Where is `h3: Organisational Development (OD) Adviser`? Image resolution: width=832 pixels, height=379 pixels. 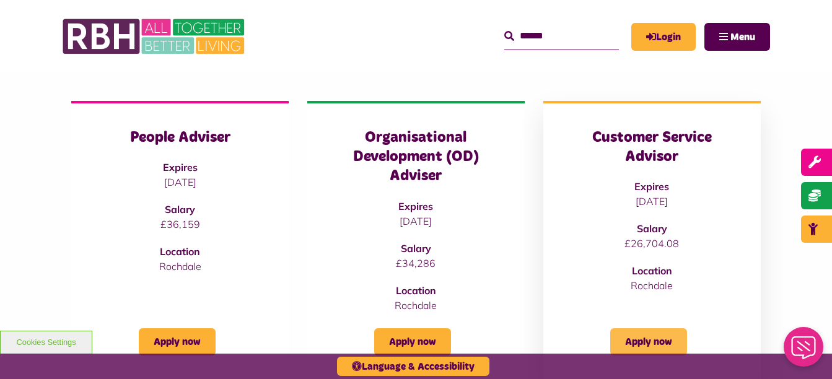
h3: Organisational Development (OD) Adviser is located at coordinates (416, 157).